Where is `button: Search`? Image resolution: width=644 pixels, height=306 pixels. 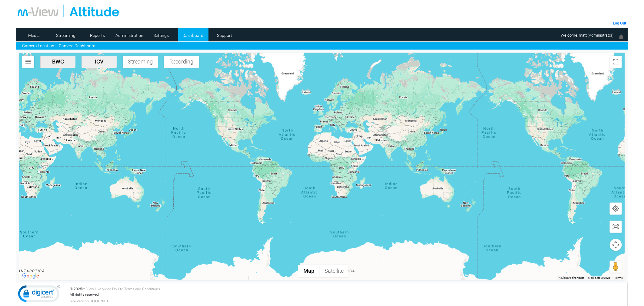
button: Search is located at coordinates (28, 62).